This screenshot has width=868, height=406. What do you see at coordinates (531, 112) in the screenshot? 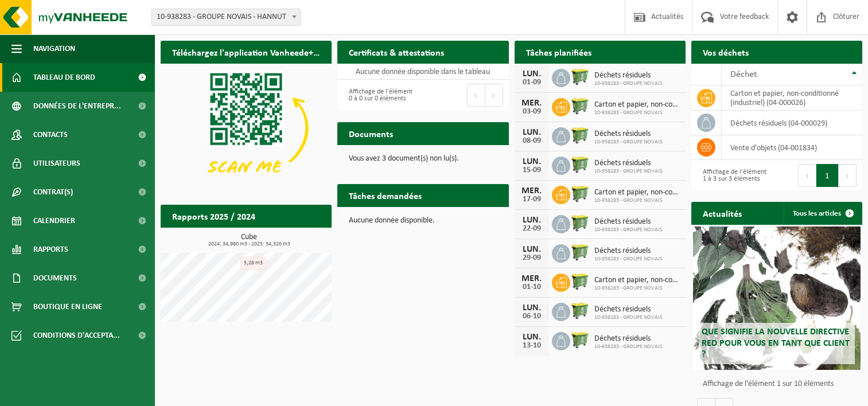
I see `div: 03-09` at bounding box center [531, 112].